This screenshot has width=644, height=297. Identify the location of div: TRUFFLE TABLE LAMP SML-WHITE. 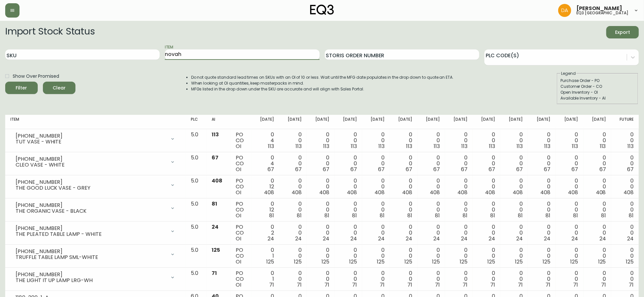
(91, 257).